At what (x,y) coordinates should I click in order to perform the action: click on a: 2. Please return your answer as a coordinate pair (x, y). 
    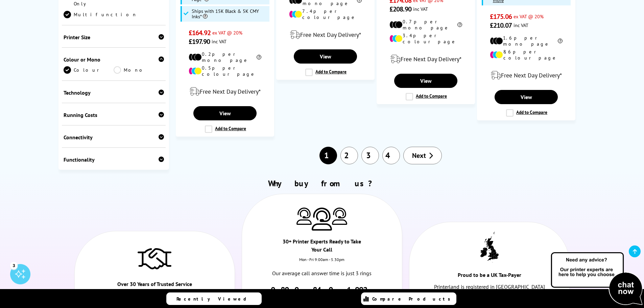
    Looking at the image, I should click on (349, 156).